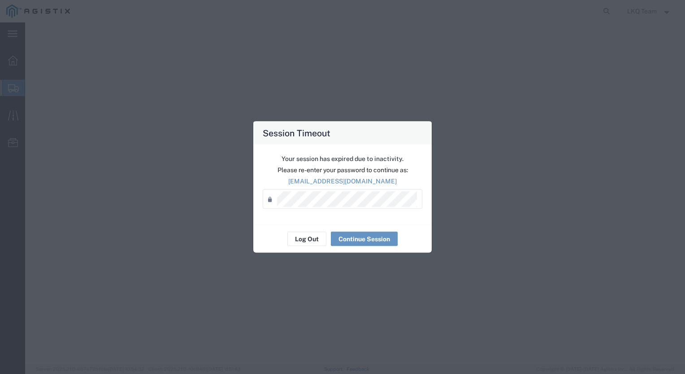 This screenshot has height=374, width=685. Describe the element at coordinates (343, 159) in the screenshot. I see `p: Your session has expired due to inactivity.` at that location.